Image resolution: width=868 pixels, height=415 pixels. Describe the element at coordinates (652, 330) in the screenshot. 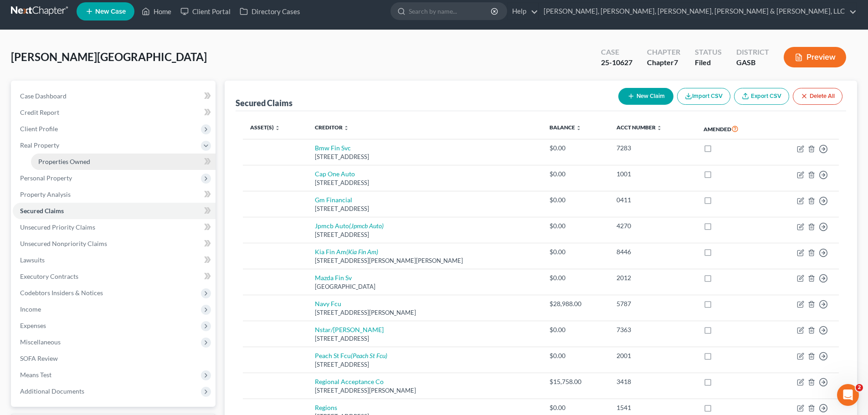

I see `div: 7363` at that location.